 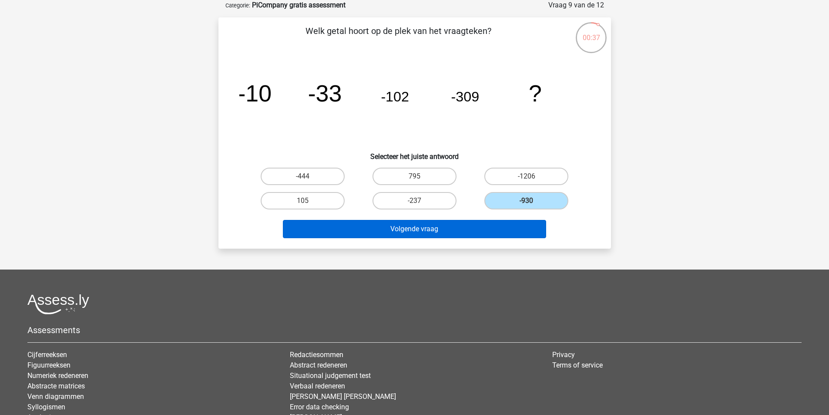 What do you see at coordinates (299, 5) in the screenshot?
I see `strong: PiCompany gratis assessment` at bounding box center [299, 5].